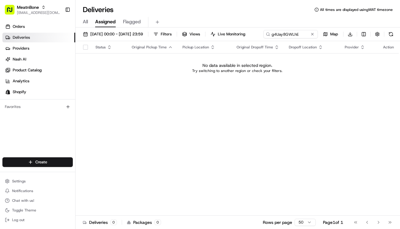 Image resolution: width=400 pixels, height=229 pixels. I want to click on span: Original Dropoff Time, so click(255, 47).